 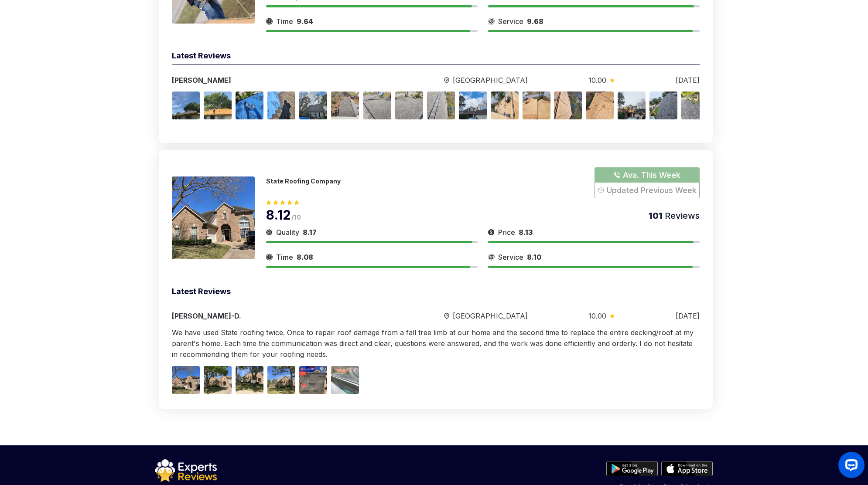 What do you see at coordinates (533, 257) in the screenshot?
I see `span: 8.10` at bounding box center [533, 257].